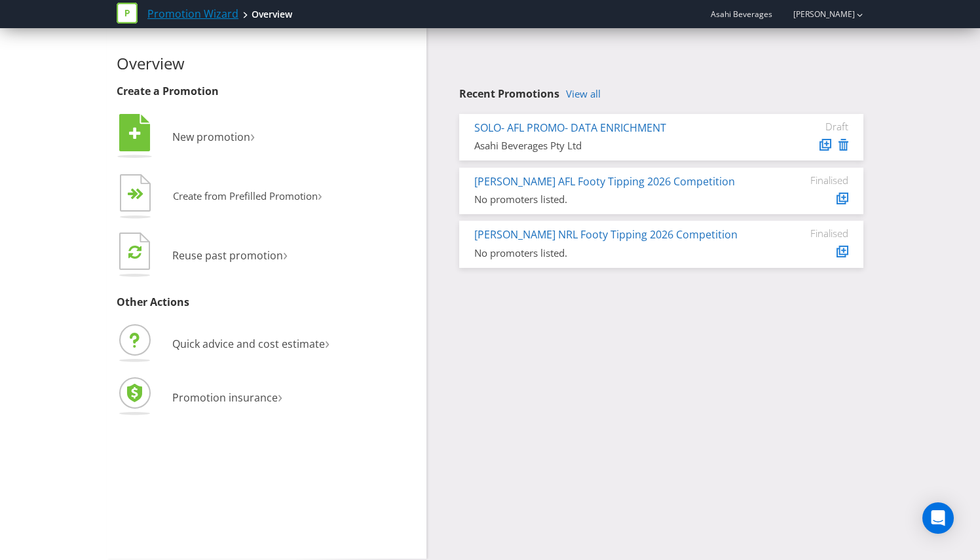  What do you see at coordinates (223, 344) in the screenshot?
I see `a: Quick advice and cost estimate›` at bounding box center [223, 344].